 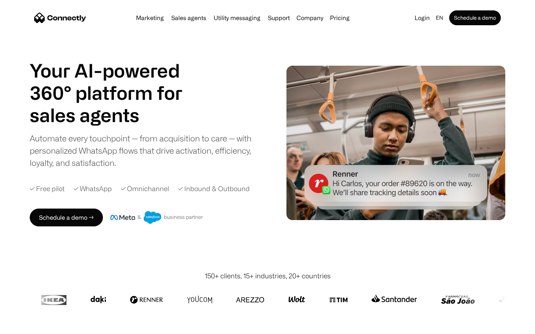 I want to click on a: Schedule a demo →, so click(x=66, y=218).